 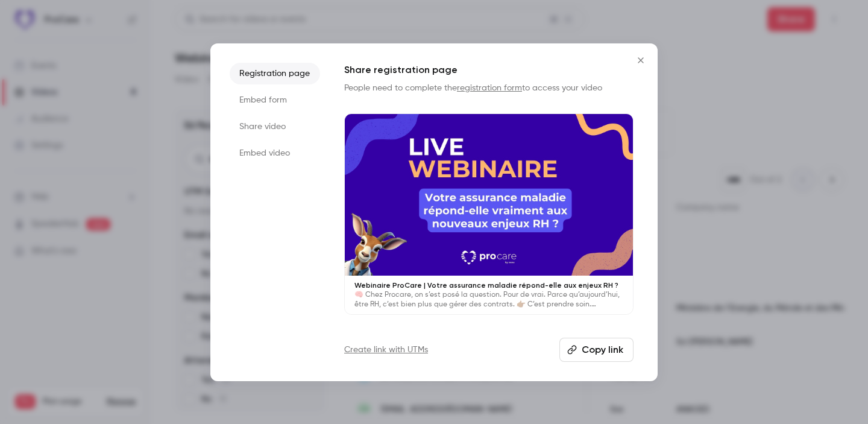 I want to click on p: 🧠 Chez Procare, on s’est posé la question. Pour de vrai. Parce qu’aujourd’hui, être RH, c’est bie..., so click(x=489, y=300).